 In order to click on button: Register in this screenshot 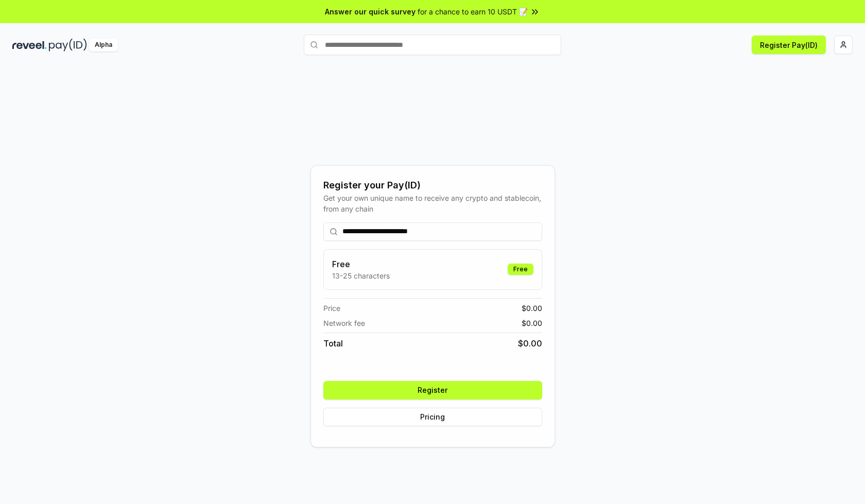, I will do `click(432, 390)`.